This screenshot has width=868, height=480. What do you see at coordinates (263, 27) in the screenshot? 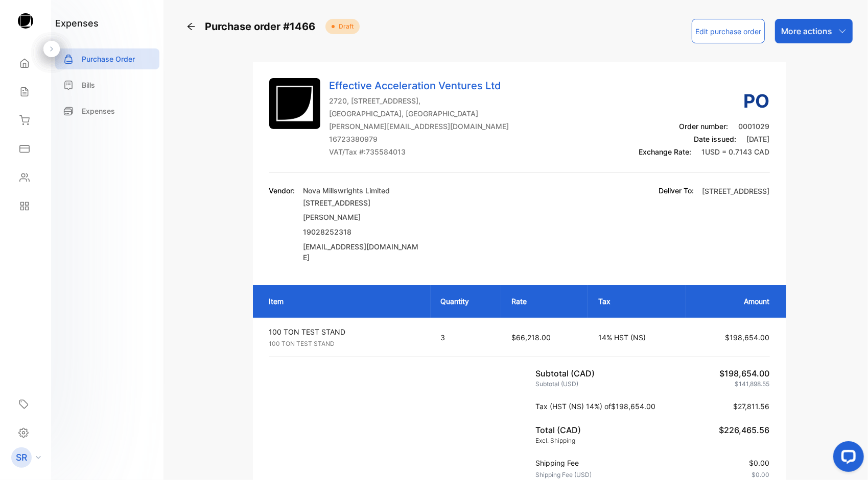
I see `span: Purchase order #1466` at bounding box center [263, 27].